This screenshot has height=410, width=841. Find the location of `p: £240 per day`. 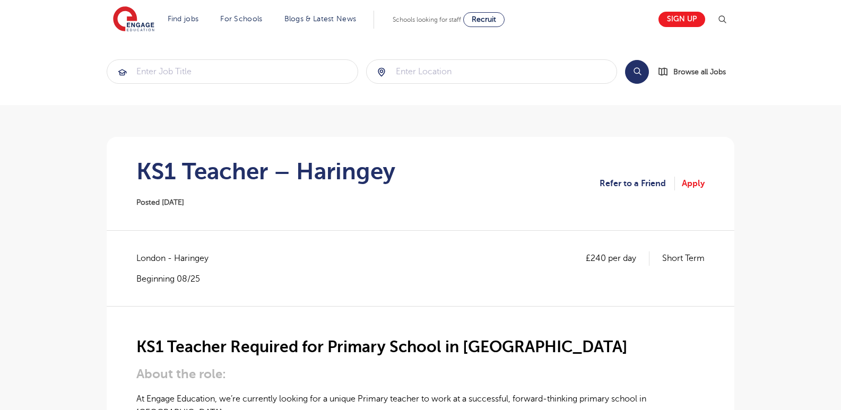

p: £240 per day is located at coordinates (617, 258).